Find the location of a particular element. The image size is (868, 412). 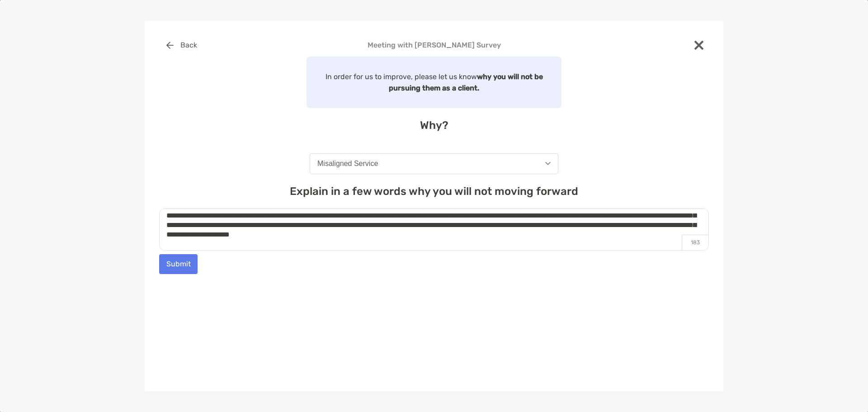

div: Misaligned Service is located at coordinates (347, 164).